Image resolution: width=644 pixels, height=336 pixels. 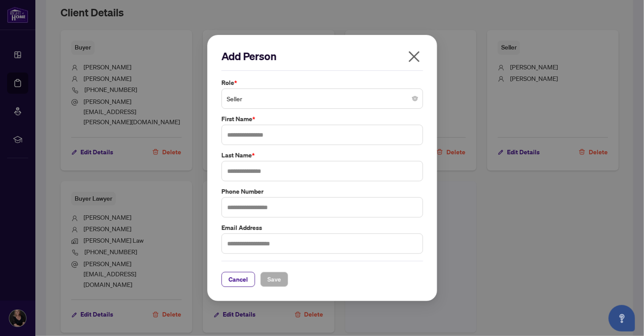 I want to click on span: close, so click(x=414, y=57).